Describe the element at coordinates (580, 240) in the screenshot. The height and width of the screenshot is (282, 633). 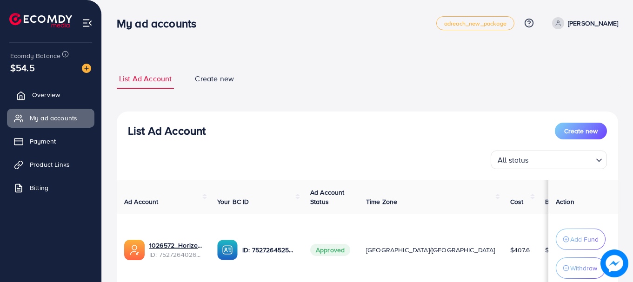
I see `button: Add Fund` at that location.